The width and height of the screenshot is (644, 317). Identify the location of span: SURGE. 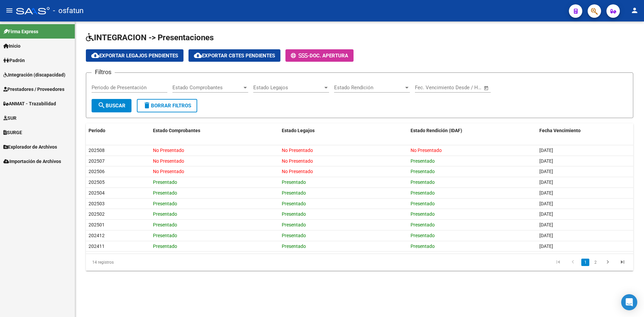
(13, 132).